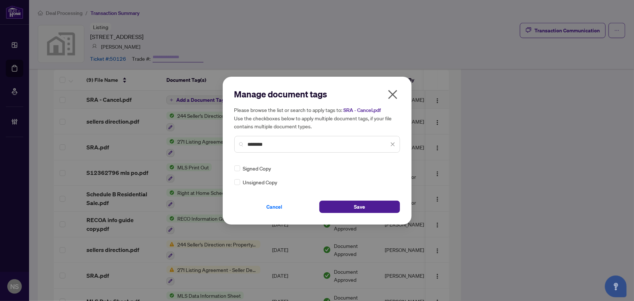 This screenshot has height=301, width=634. I want to click on button: Save, so click(360, 207).